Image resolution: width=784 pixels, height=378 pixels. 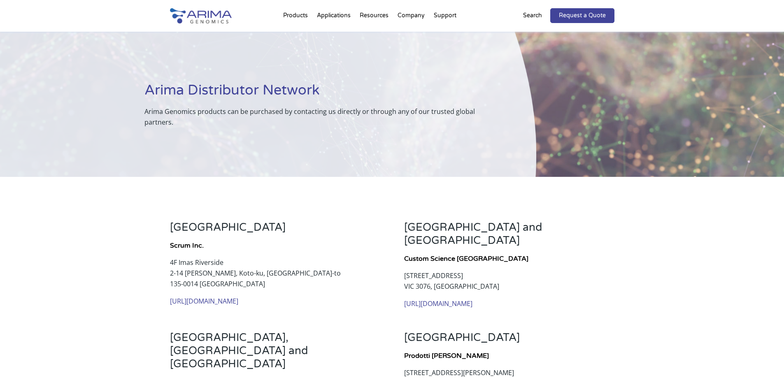 What do you see at coordinates (320, 117) in the screenshot?
I see `p: Arima Genomics products can be purchased by contacting us directly or through any of our trusted ...` at bounding box center [320, 117].